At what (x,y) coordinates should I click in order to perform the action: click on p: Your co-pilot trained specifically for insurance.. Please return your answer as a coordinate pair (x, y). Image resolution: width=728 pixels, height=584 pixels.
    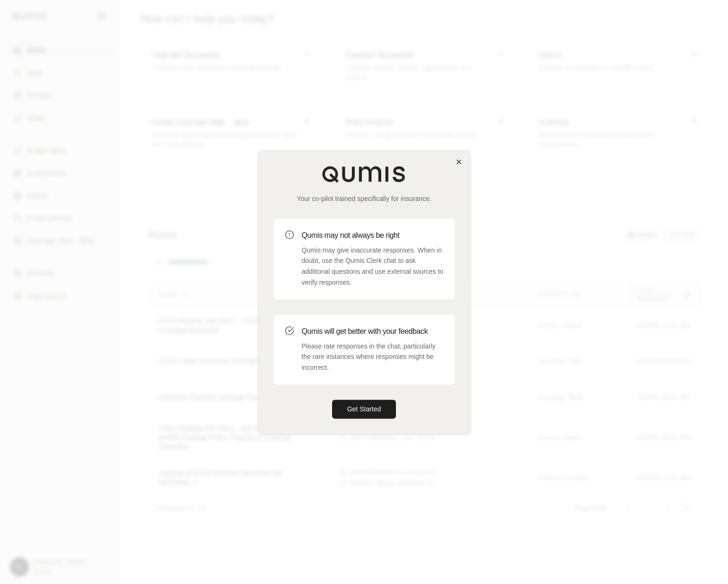
    Looking at the image, I should click on (364, 198).